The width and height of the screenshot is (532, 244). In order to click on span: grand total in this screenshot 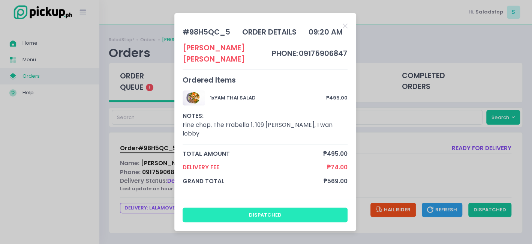, I will do `click(253, 181)`.